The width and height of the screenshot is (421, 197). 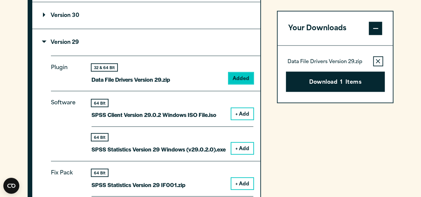 What do you see at coordinates (66, 123) in the screenshot?
I see `p: Software` at bounding box center [66, 123].